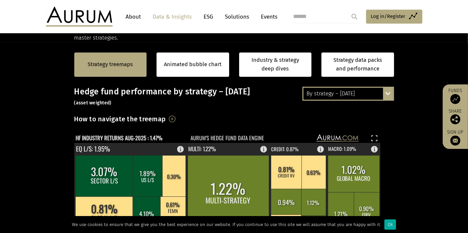 The width and height of the screenshot is (468, 233). Describe the element at coordinates (455, 96) in the screenshot. I see `a: Funds` at that location.